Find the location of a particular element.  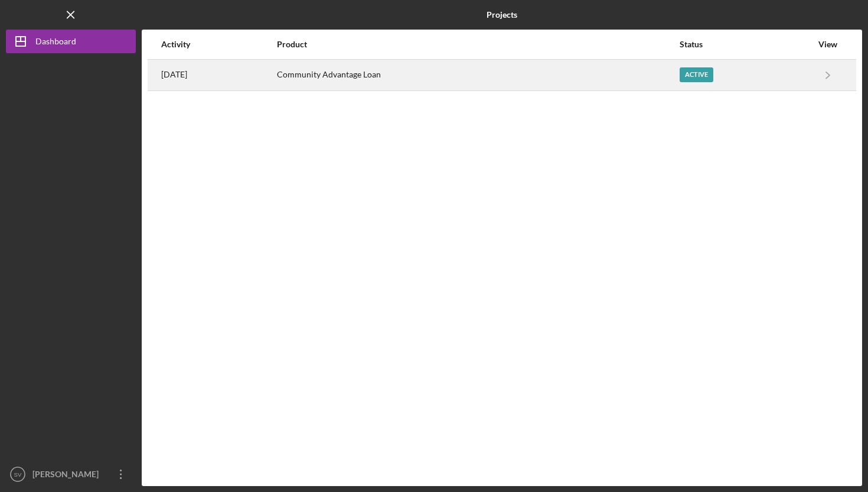

div: Active is located at coordinates (696, 75).